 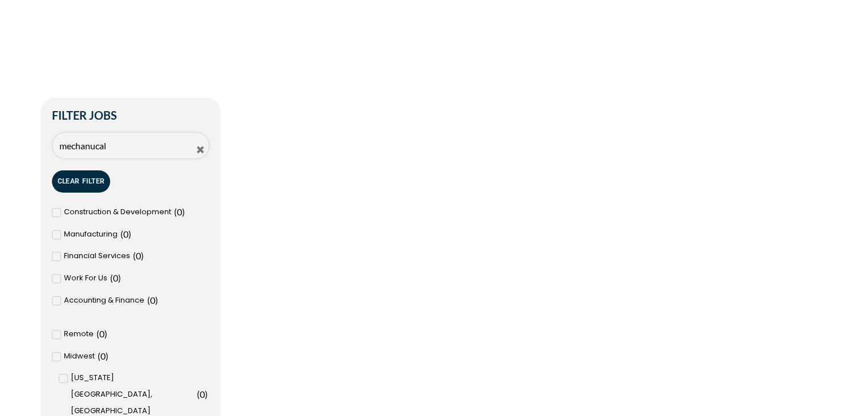 What do you see at coordinates (85, 278) in the screenshot?
I see `span: Work For Us` at bounding box center [85, 278].